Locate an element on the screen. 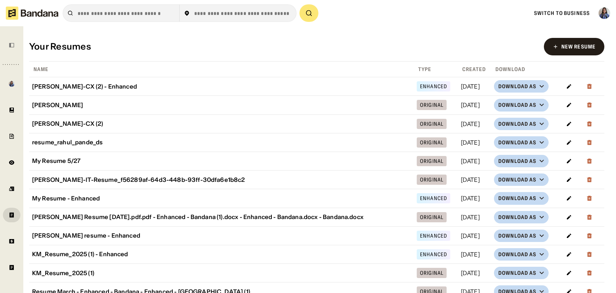 Image resolution: width=616 pixels, height=293 pixels. a: Switch to Business is located at coordinates (562, 13).